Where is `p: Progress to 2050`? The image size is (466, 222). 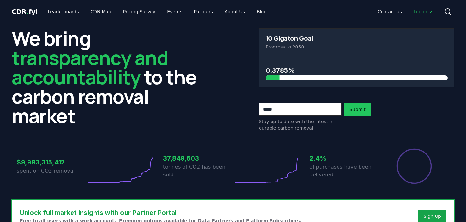
p: Progress to 2050 is located at coordinates (356, 47).